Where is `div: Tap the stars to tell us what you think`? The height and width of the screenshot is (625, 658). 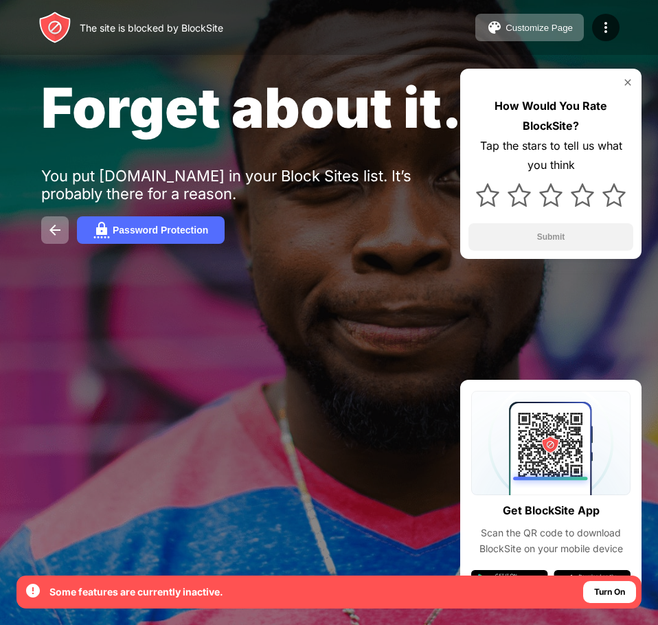
div: Tap the stars to tell us what you think is located at coordinates (551, 156).